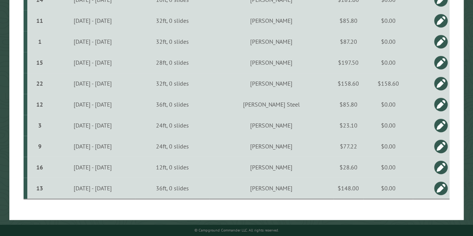  Describe the element at coordinates (349, 125) in the screenshot. I see `td: $23.10` at that location.